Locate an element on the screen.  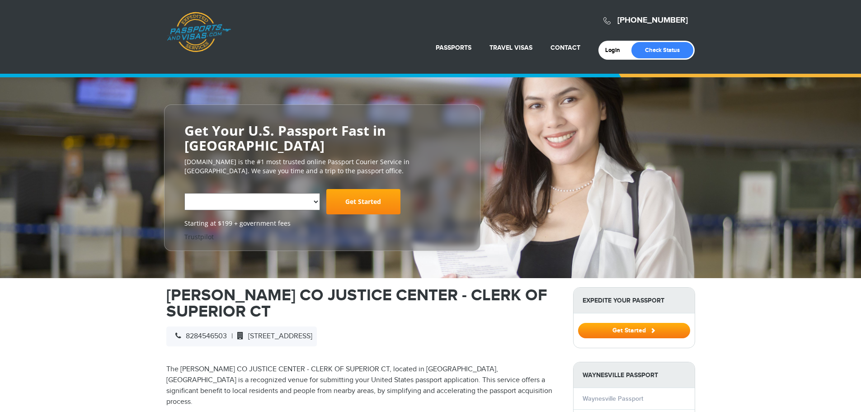
strong: Expedite Your Passport is located at coordinates (634, 300).